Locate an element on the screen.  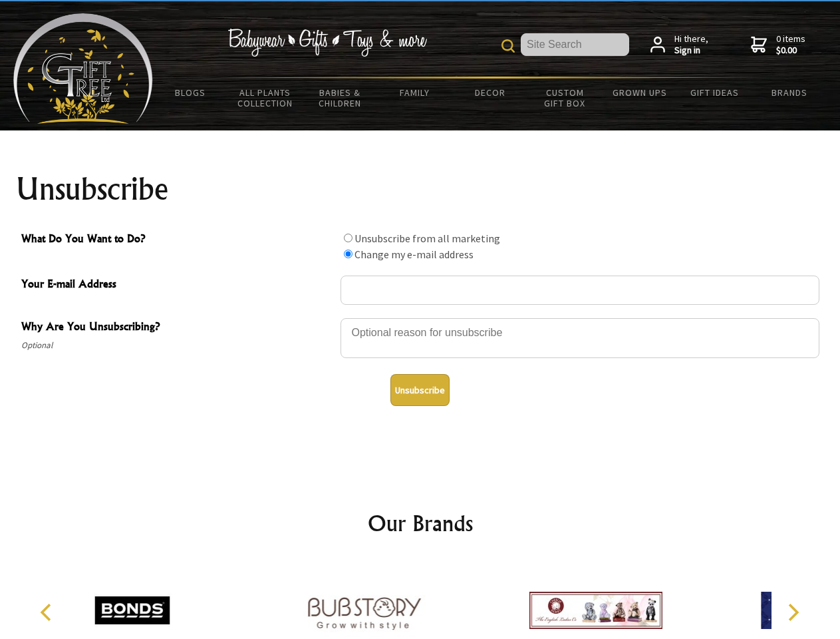
input: Site Search is located at coordinates (574, 44).